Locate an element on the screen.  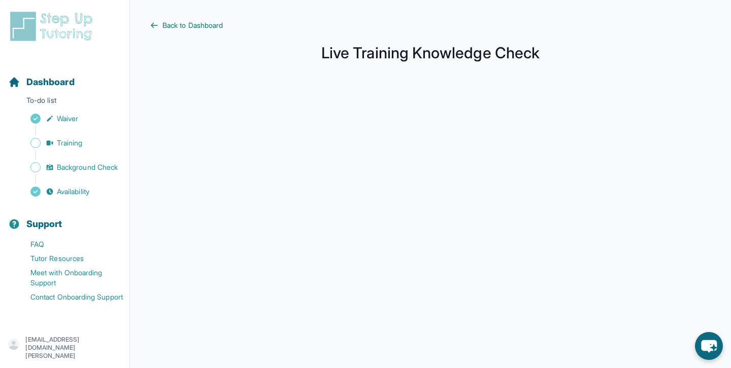
img: logo is located at coordinates (53, 26).